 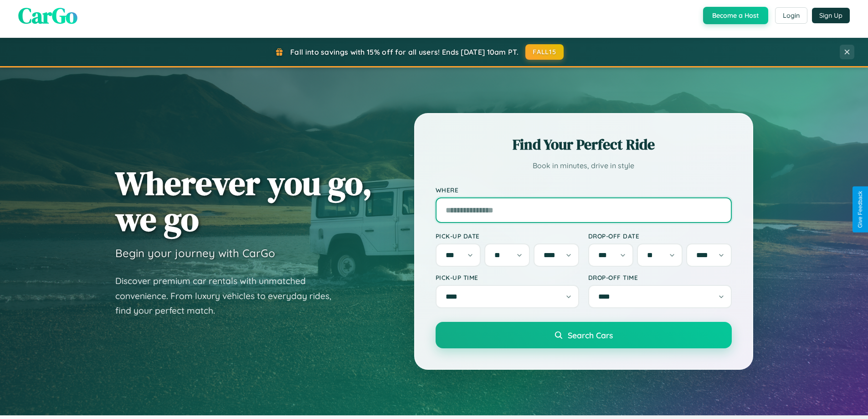 I want to click on button: Become a Host, so click(x=736, y=16).